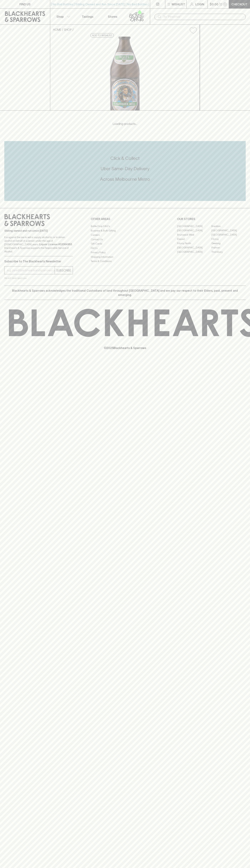  Describe the element at coordinates (64, 270) in the screenshot. I see `button: SUBSCRIBE` at that location.